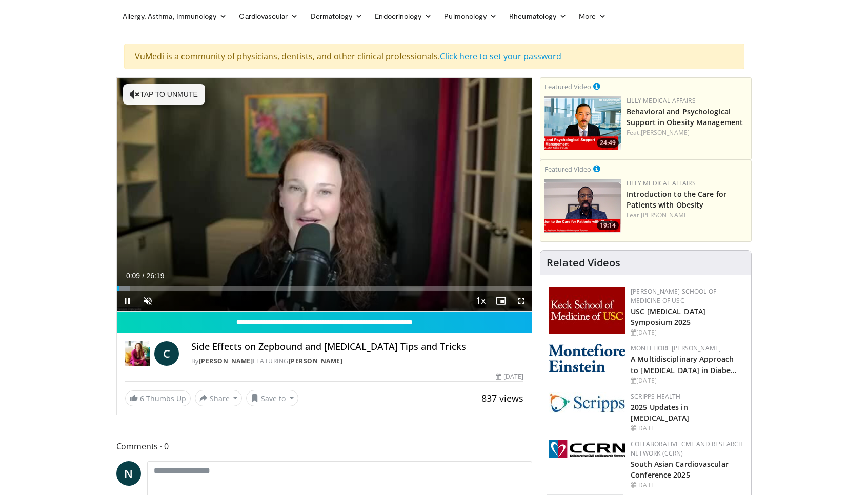 This screenshot has height=495, width=868. Describe the element at coordinates (502, 399) in the screenshot. I see `span: 837 views` at that location.